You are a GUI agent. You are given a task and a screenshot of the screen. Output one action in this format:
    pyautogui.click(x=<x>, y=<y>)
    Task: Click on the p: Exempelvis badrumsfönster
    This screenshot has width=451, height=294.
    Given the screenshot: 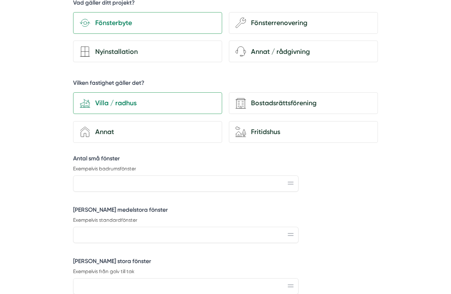 What is the action you would take?
    pyautogui.click(x=186, y=169)
    